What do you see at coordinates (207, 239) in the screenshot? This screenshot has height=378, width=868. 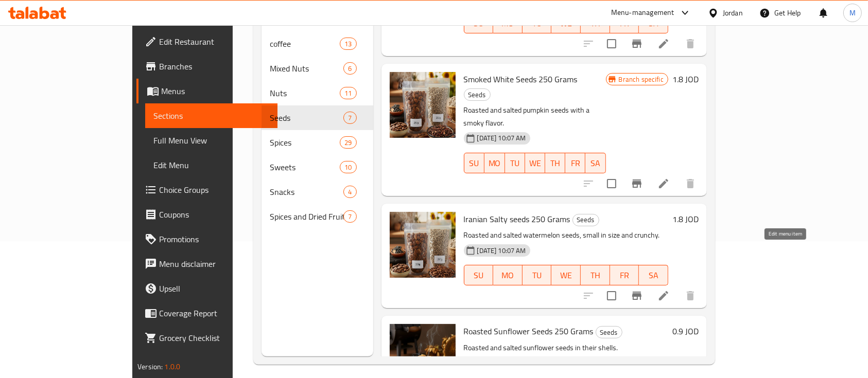 I see `a: Promotions` at bounding box center [207, 239].